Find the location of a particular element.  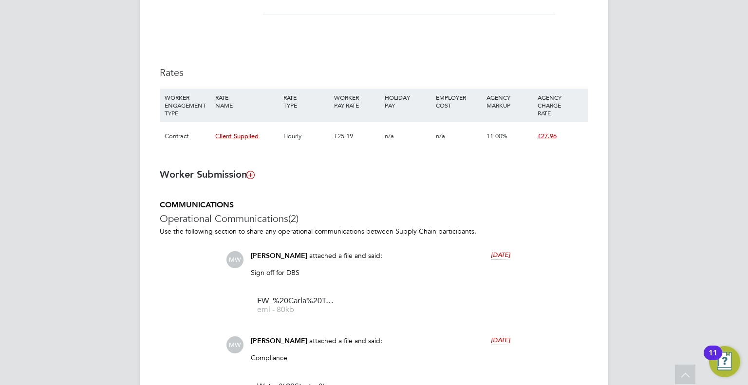

span: (2) is located at coordinates (293, 219).